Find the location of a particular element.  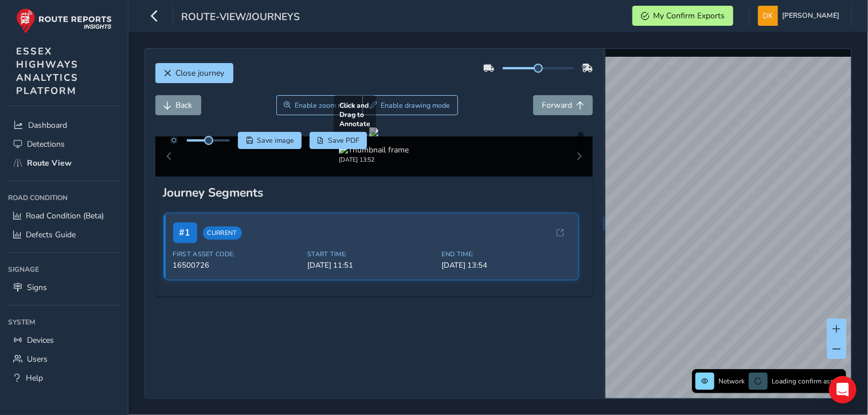

img: Thumbnail frame is located at coordinates (374, 150).